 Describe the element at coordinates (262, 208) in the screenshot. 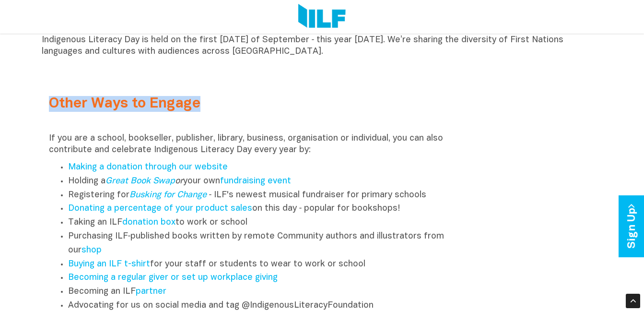

I see `li: on this day ‑ popular for bookshops!` at that location.